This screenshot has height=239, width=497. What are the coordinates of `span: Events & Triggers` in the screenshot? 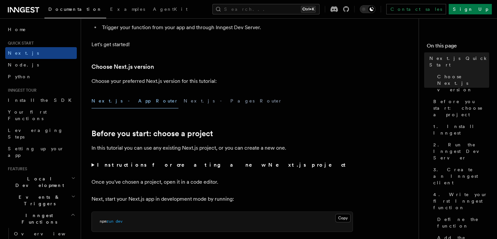 It's located at (38, 200).